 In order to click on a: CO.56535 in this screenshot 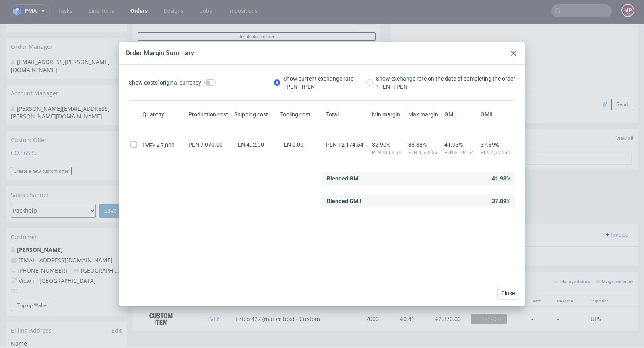, I will do `click(24, 129)`.